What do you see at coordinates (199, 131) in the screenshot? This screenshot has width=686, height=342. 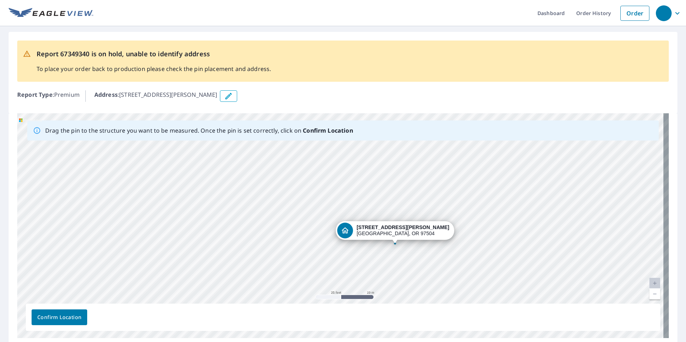 I see `p: Drag the pin to the structure you want to be measured. Once the pin is set correctly, click on` at bounding box center [199, 131].